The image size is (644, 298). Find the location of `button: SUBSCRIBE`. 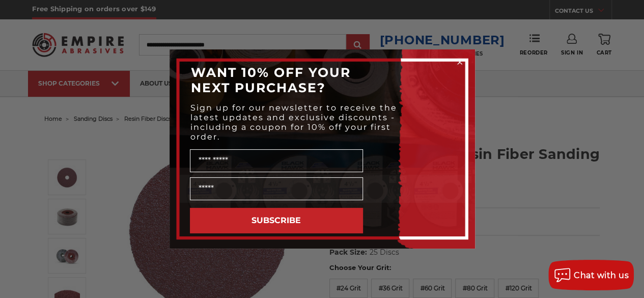

button: SUBSCRIBE is located at coordinates (277, 221).